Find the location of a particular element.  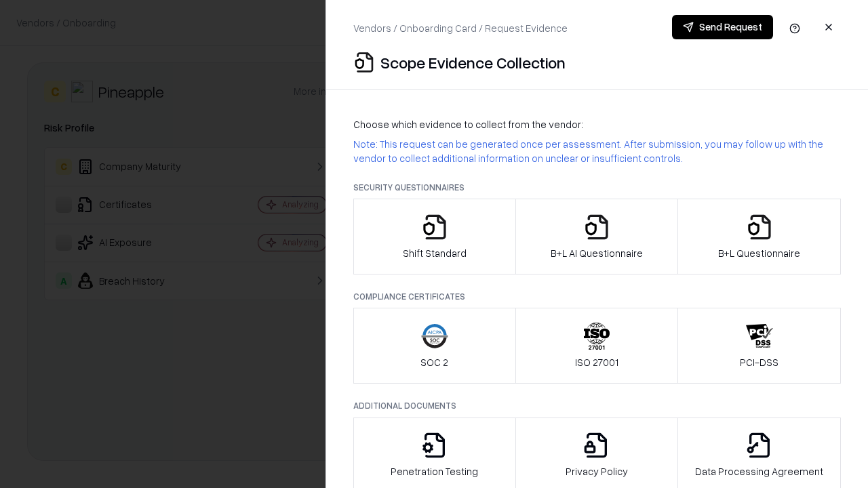

p: Penetration Testing is located at coordinates (434, 471).